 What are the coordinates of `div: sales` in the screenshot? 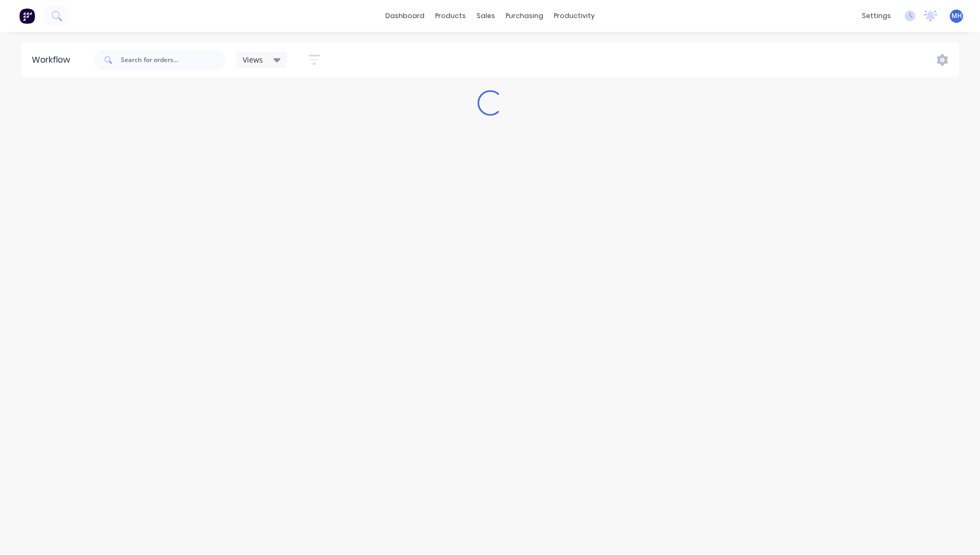 It's located at (485, 16).